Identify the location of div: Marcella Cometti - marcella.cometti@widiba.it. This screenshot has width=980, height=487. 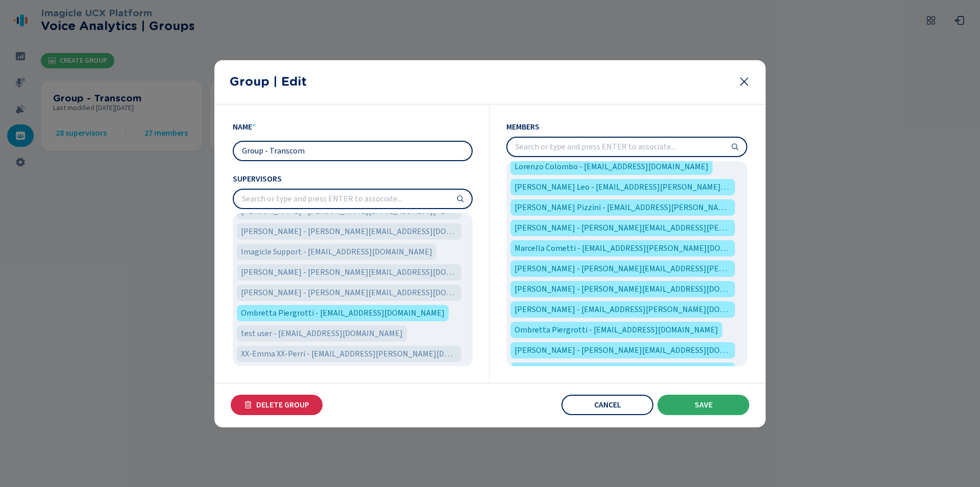
(623, 249).